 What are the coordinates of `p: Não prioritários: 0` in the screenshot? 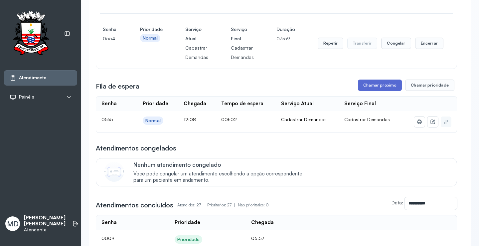 It's located at (253, 205).